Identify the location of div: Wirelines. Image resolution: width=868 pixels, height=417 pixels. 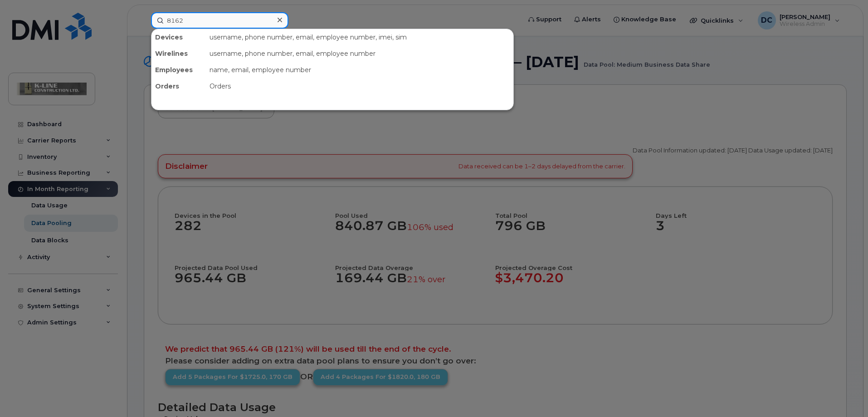
(179, 53).